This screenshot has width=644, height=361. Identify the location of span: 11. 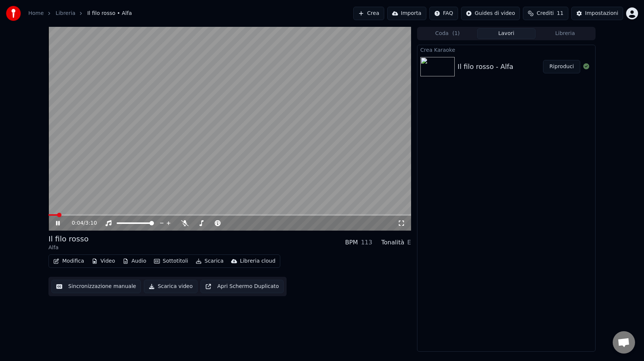
(560, 13).